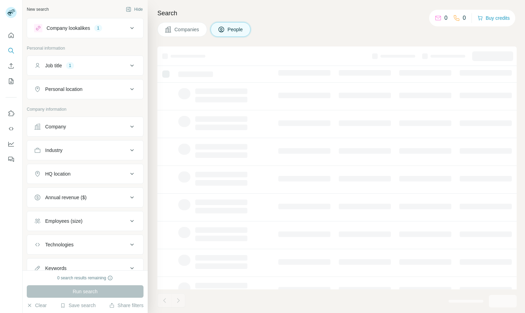 The width and height of the screenshot is (525, 313). I want to click on button: Clear, so click(36, 306).